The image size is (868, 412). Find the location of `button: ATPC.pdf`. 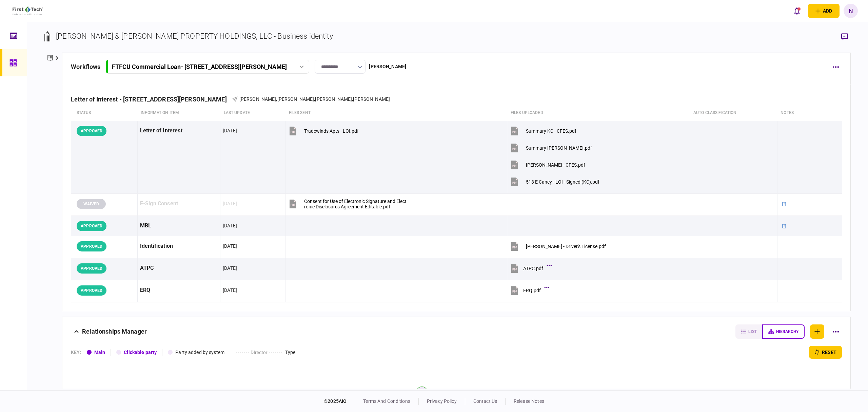

button: ATPC.pdf is located at coordinates (529, 268).